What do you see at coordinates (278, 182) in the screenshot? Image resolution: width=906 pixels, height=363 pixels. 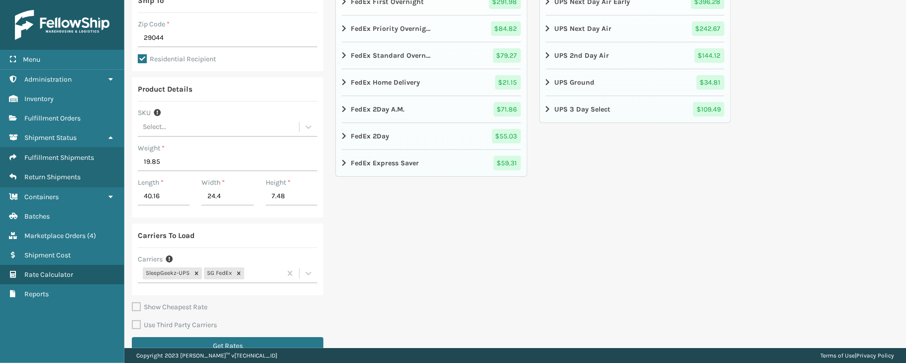 I see `label: Height` at bounding box center [278, 182].